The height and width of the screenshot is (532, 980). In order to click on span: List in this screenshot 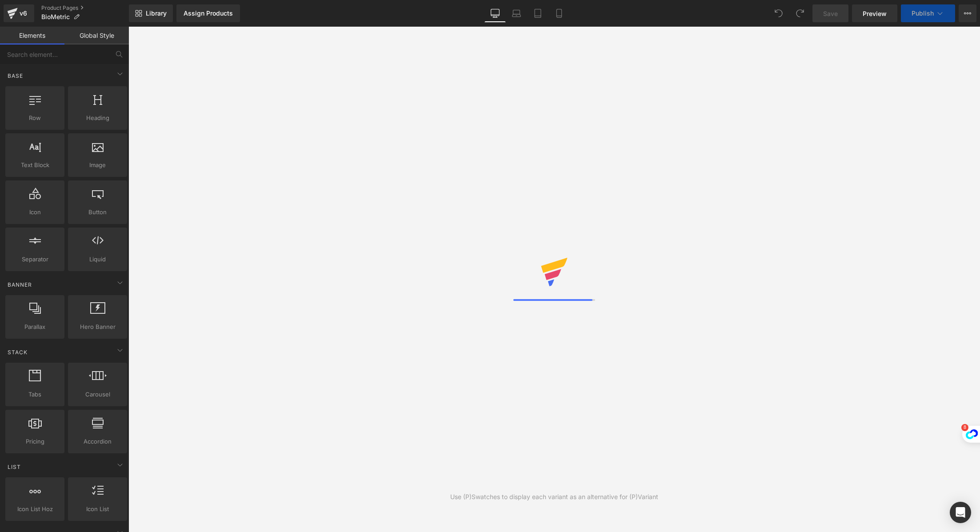, I will do `click(15, 466)`.